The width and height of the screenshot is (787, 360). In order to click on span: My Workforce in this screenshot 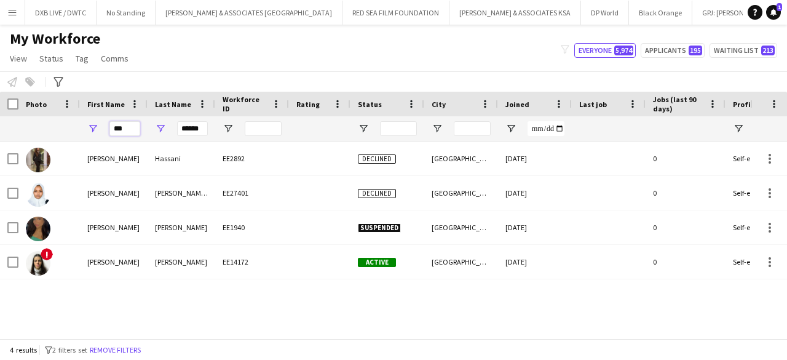, I will do `click(55, 39)`.